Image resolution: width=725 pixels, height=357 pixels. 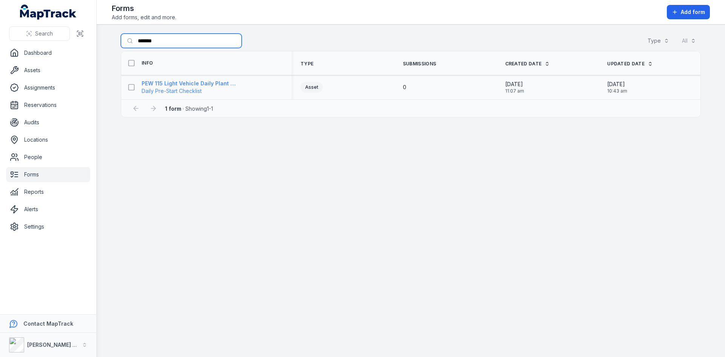 What do you see at coordinates (693, 12) in the screenshot?
I see `span: Add form` at bounding box center [693, 12].